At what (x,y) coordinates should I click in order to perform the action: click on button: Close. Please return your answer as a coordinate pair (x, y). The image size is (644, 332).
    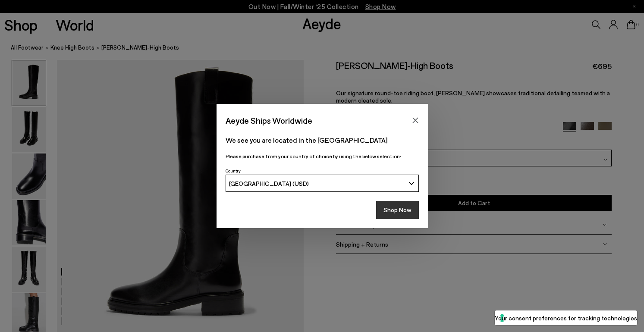
    Looking at the image, I should click on (415, 120).